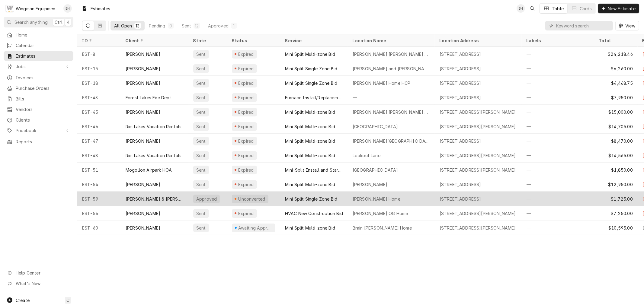  What do you see at coordinates (478, 40) in the screenshot?
I see `div: Location Address` at bounding box center [478, 40].